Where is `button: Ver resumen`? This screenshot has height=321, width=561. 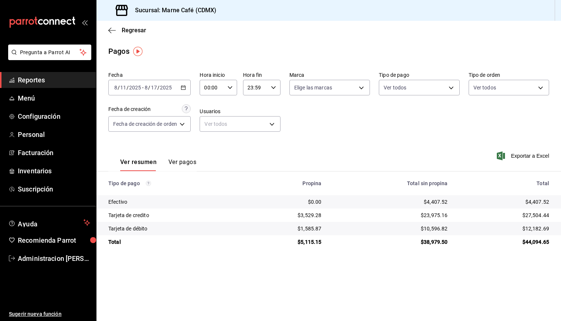
button: Ver resumen is located at coordinates (138, 165).